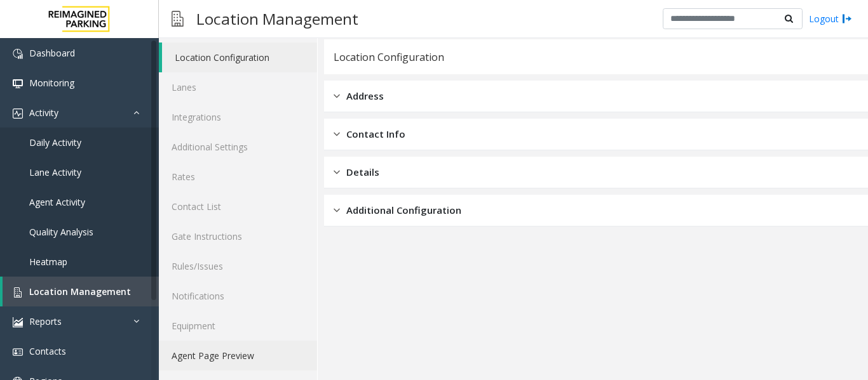 This screenshot has width=868, height=380. I want to click on a: Rates, so click(237, 177).